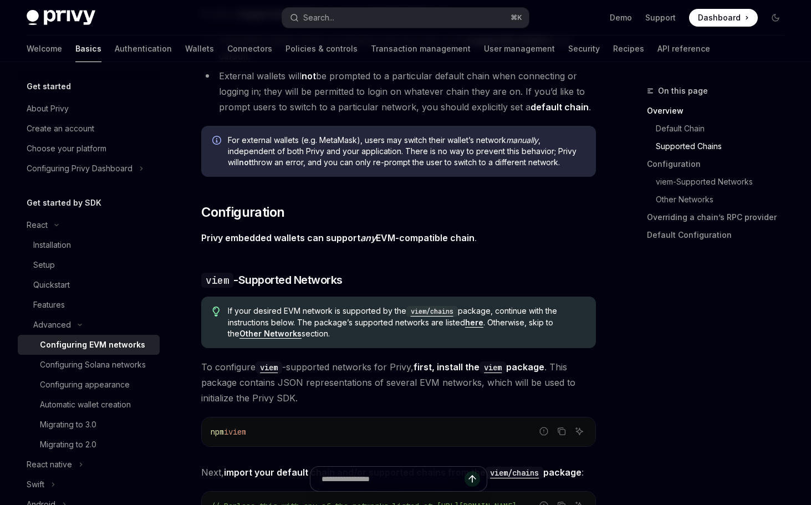 The image size is (811, 505). Describe the element at coordinates (199, 49) in the screenshot. I see `a: Wallets` at that location.